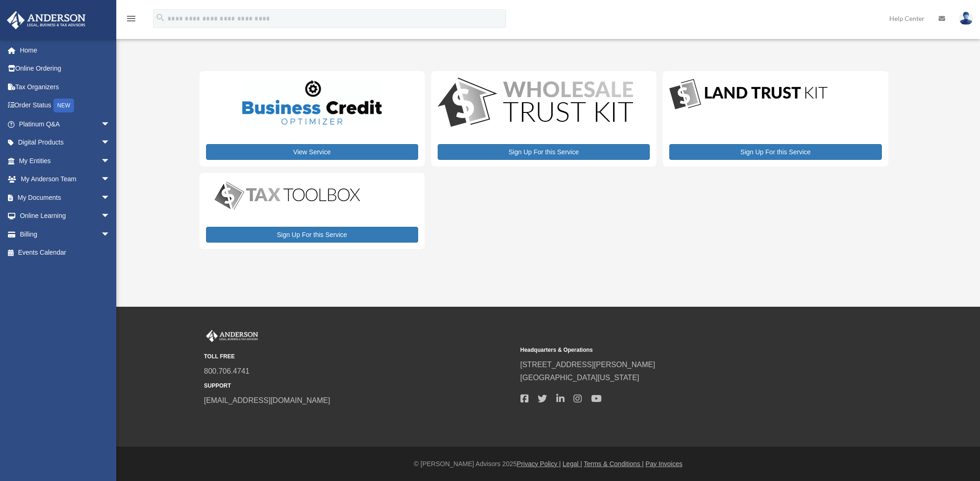  What do you see at coordinates (65, 124) in the screenshot?
I see `a: Platinum Q&Aarrow_drop_down` at bounding box center [65, 124].